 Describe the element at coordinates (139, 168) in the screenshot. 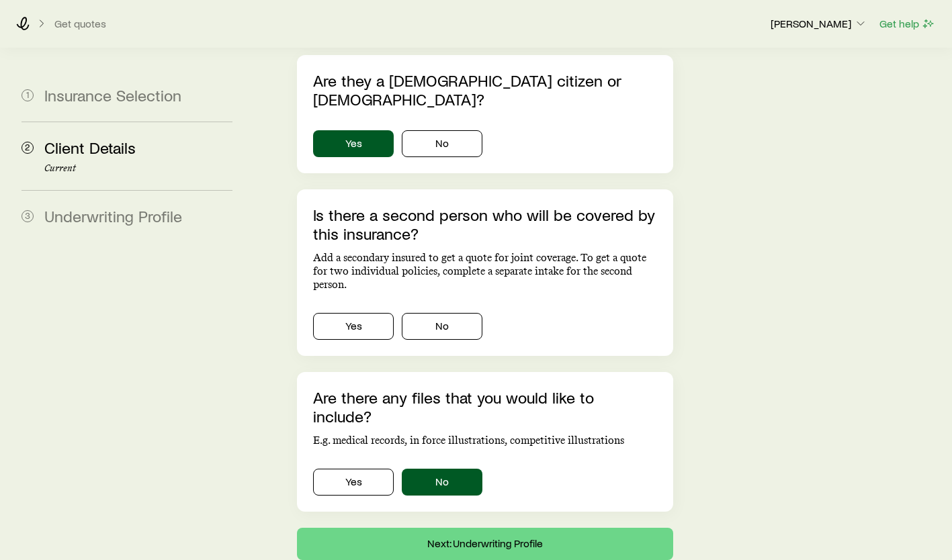

I see `p: Current` at that location.